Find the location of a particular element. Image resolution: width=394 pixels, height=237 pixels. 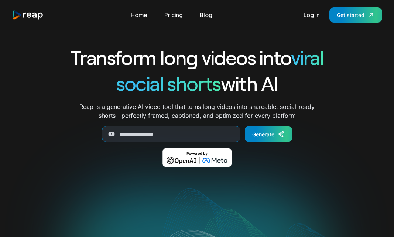

h1: Transform long videos into is located at coordinates (197, 57).